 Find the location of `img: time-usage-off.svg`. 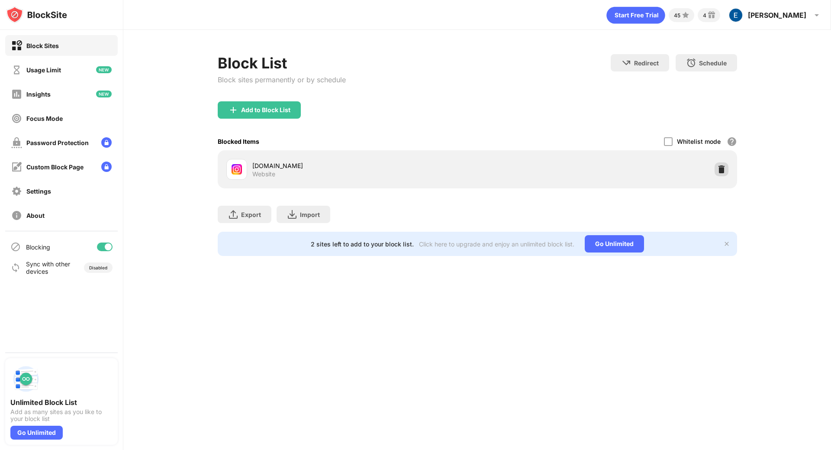

img: time-usage-off.svg is located at coordinates (16, 70).